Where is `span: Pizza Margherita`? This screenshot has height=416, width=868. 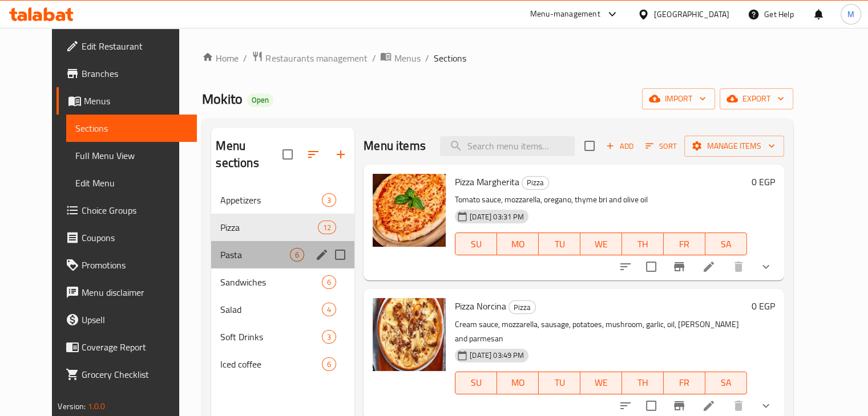
span: Pizza Margherita is located at coordinates (487, 182).